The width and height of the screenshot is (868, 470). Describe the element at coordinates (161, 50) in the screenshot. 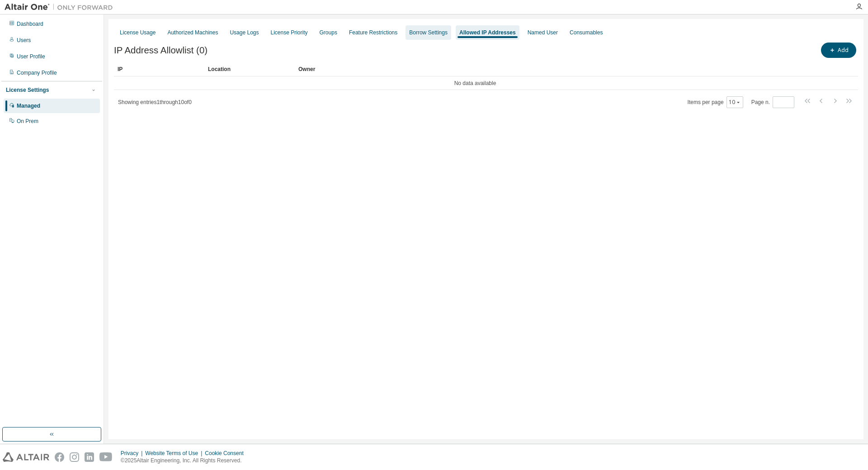

I see `span: IP Address Allowlist (0)` at that location.